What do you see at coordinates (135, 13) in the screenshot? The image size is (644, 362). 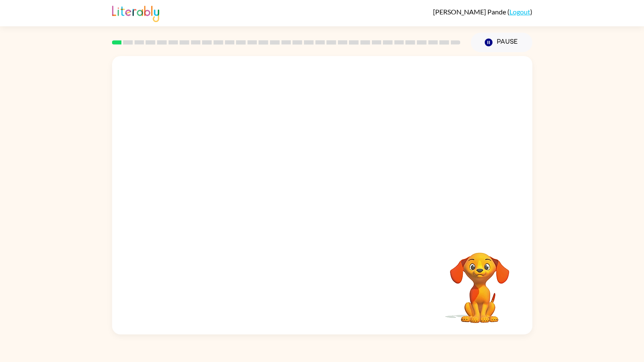 I see `img: Literably` at bounding box center [135, 13].